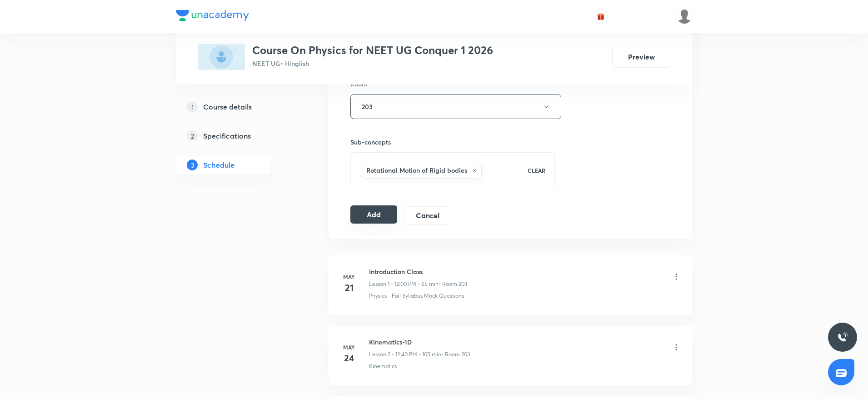  What do you see at coordinates (349, 358) in the screenshot?
I see `h4: 24` at bounding box center [349, 358].